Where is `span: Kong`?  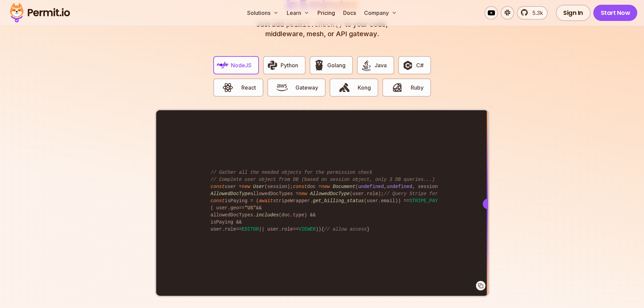 span: Kong is located at coordinates (364, 87).